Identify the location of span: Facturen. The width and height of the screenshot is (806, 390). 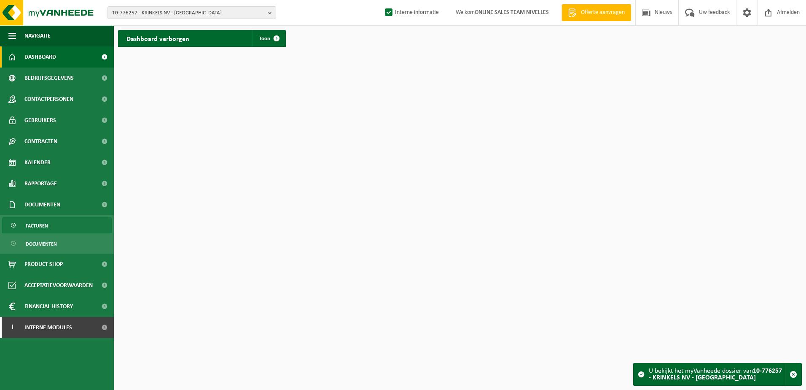
(37, 226).